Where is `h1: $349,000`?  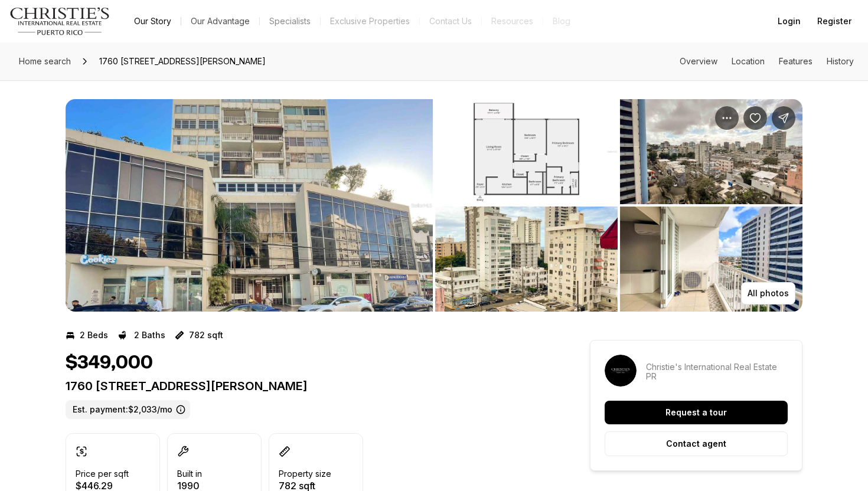 h1: $349,000 is located at coordinates (109, 363).